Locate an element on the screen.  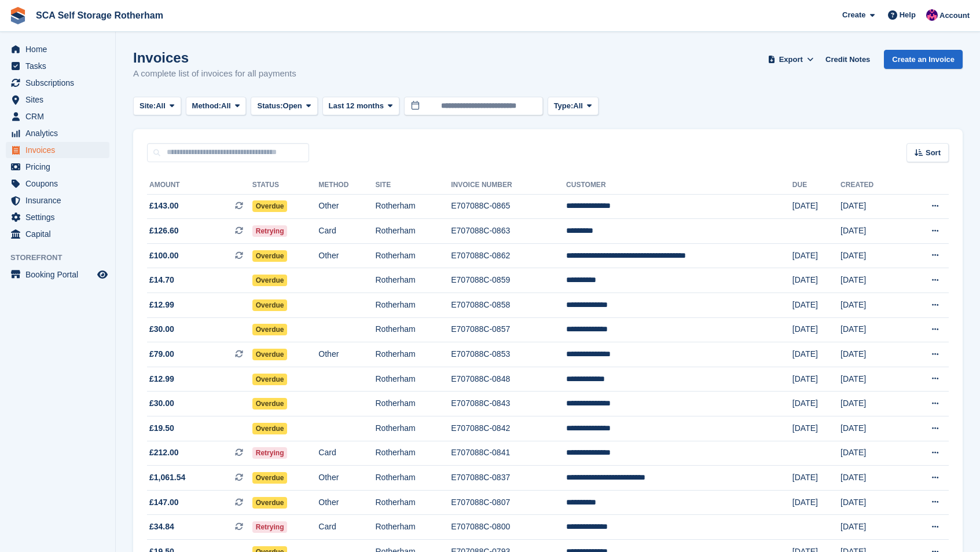
span: Tasks is located at coordinates (61, 66).